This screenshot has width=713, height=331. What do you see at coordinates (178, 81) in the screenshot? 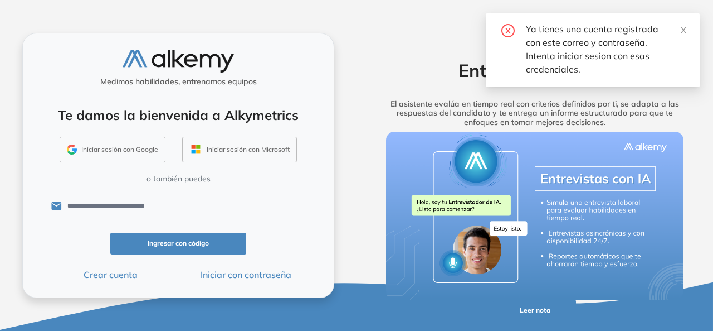
I see `h5: Medimos habilidades, entrenamos equipos` at bounding box center [178, 81].